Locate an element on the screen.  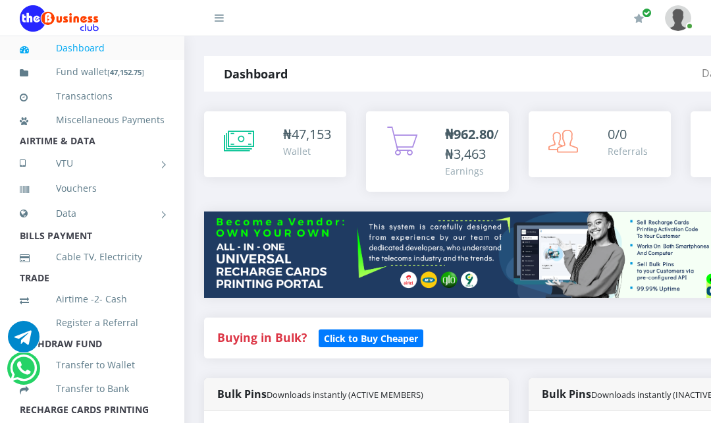
img: User is located at coordinates (678, 18).